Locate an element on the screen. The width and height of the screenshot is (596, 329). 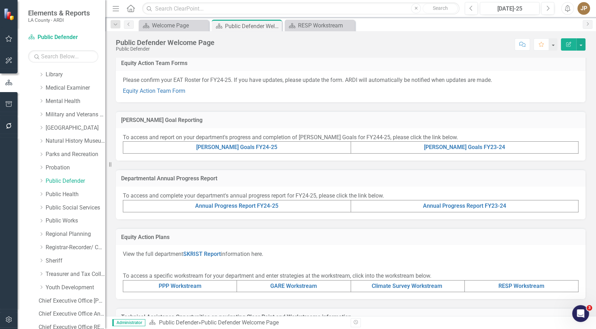
a: Public Works is located at coordinates (75, 220).